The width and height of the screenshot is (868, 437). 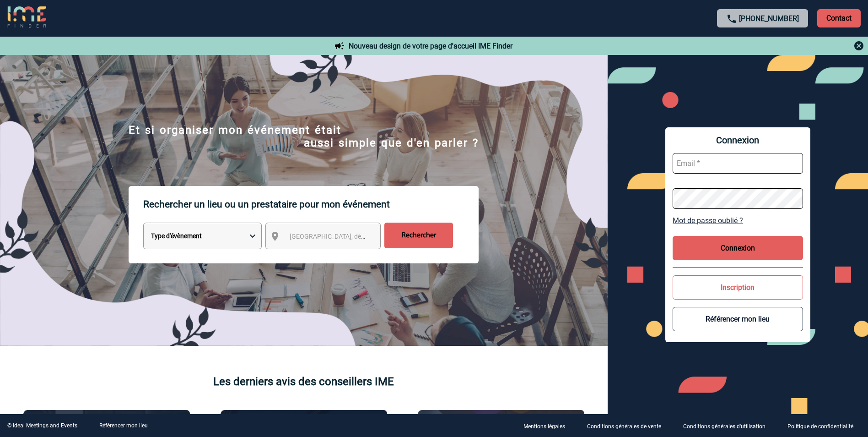 What do you see at coordinates (731, 18) in the screenshot?
I see `img: call-24-px.png` at bounding box center [731, 18].